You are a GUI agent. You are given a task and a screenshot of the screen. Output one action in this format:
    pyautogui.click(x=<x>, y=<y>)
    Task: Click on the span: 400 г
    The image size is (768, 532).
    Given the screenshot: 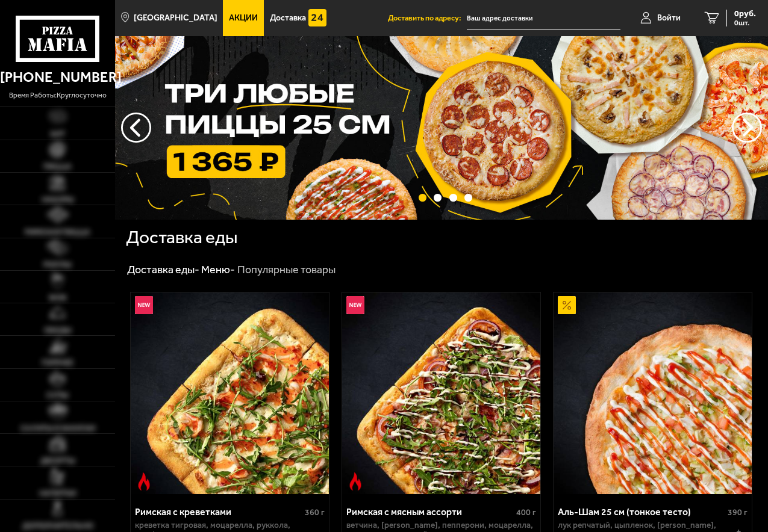 What is the action you would take?
    pyautogui.click(x=526, y=513)
    